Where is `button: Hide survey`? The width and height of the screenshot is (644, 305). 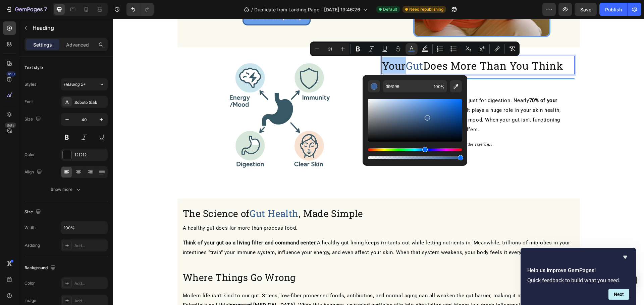
button: Hide survey is located at coordinates (625, 257).